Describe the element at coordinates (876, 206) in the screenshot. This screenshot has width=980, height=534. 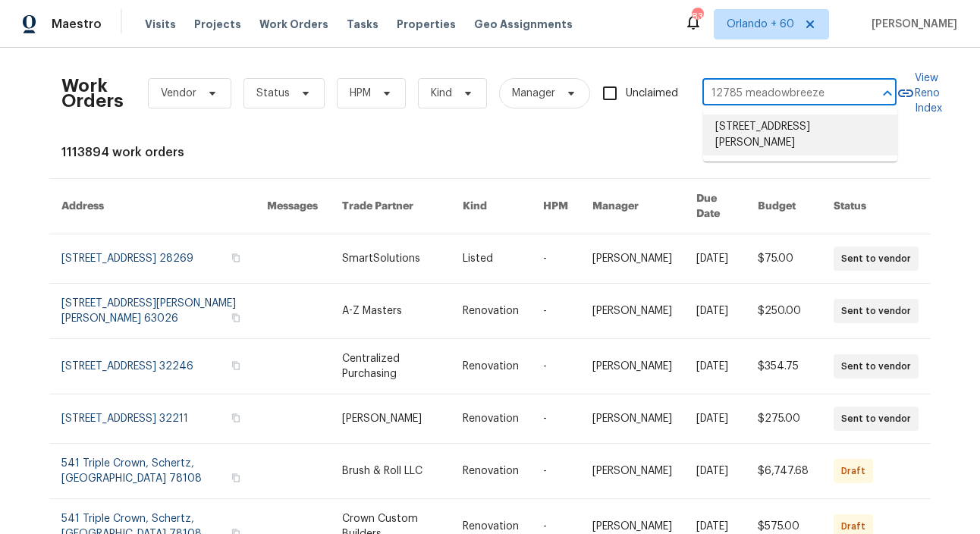
I see `th: Status` at that location.